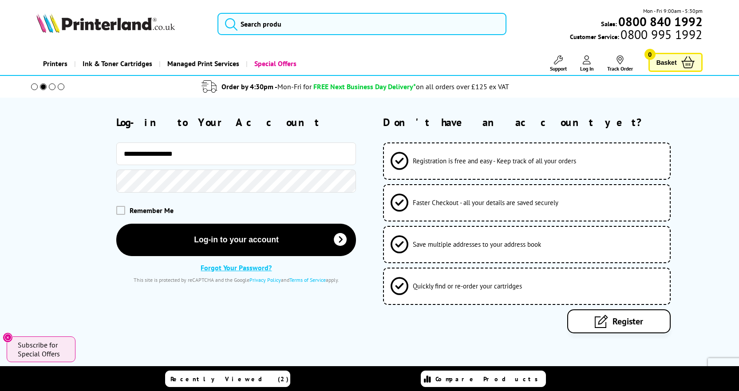  What do you see at coordinates (274, 63) in the screenshot?
I see `a: Special Offers` at bounding box center [274, 63].